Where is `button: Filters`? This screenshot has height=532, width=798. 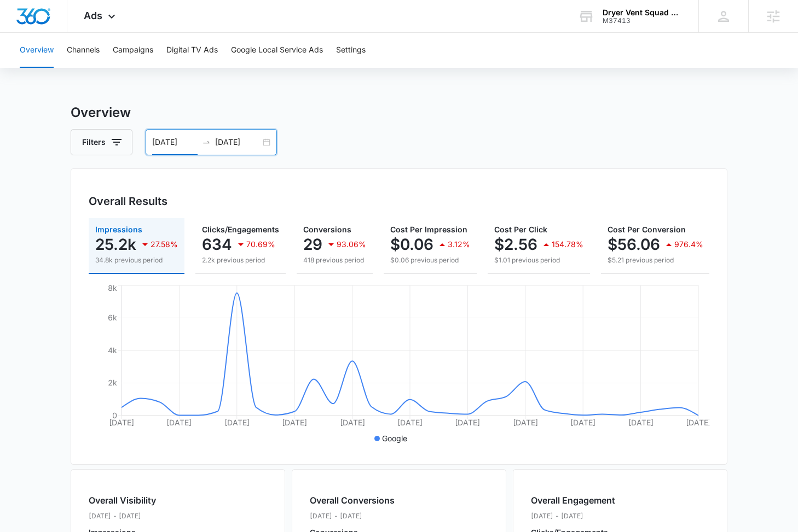 button: Filters is located at coordinates (101, 142).